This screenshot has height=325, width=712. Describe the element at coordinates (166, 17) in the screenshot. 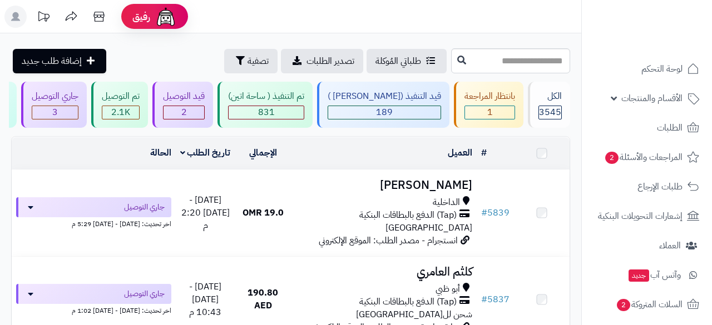

I see `img: ai-face.png` at that location.